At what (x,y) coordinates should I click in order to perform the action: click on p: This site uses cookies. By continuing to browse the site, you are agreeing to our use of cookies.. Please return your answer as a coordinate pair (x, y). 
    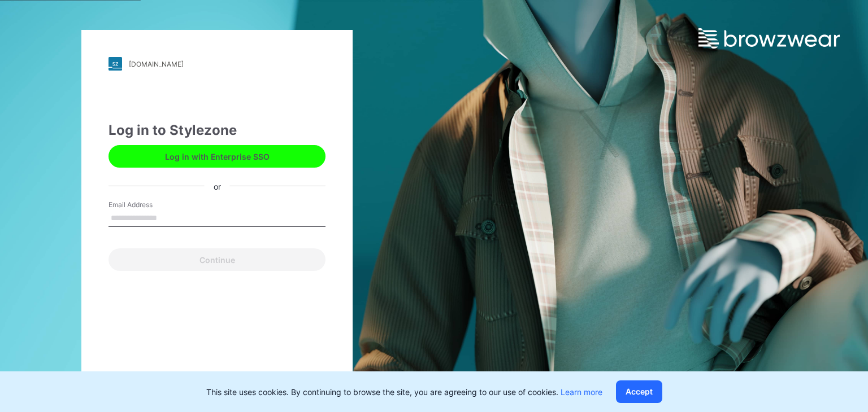
    Looking at the image, I should click on (404, 392).